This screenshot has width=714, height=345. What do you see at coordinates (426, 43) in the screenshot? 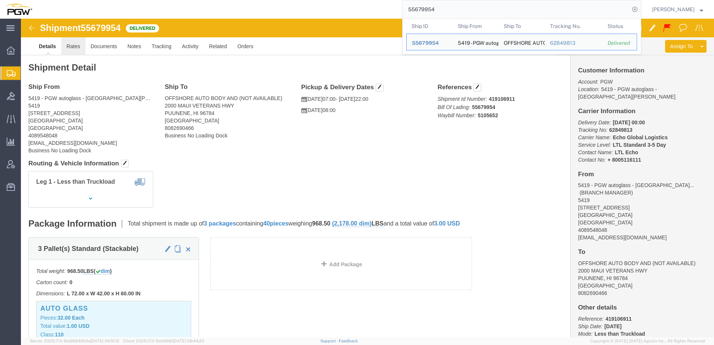
I see `span: 55679954` at bounding box center [426, 43].